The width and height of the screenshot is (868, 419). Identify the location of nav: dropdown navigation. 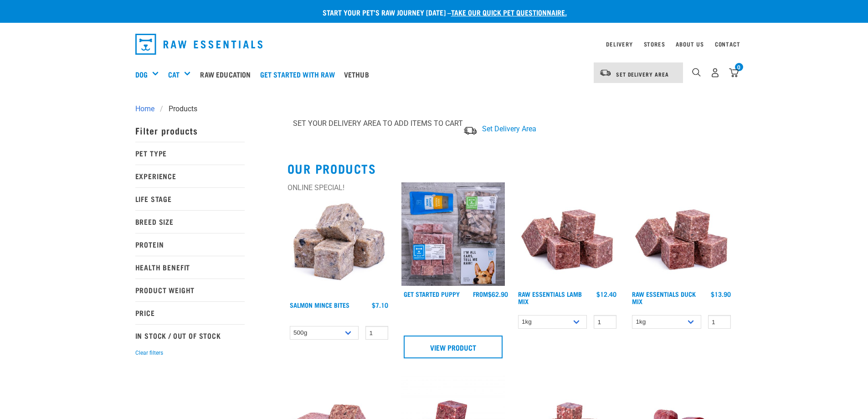
(434, 44).